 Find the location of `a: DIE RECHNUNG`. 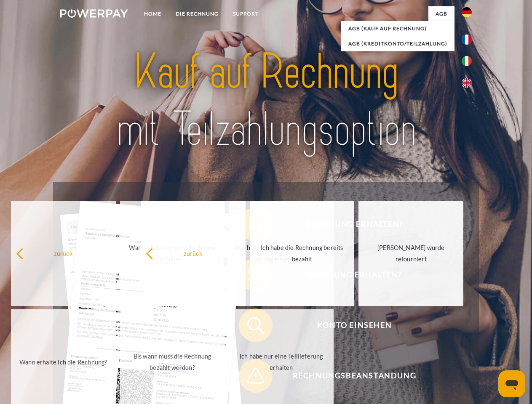

a: DIE RECHNUNG is located at coordinates (198, 14).